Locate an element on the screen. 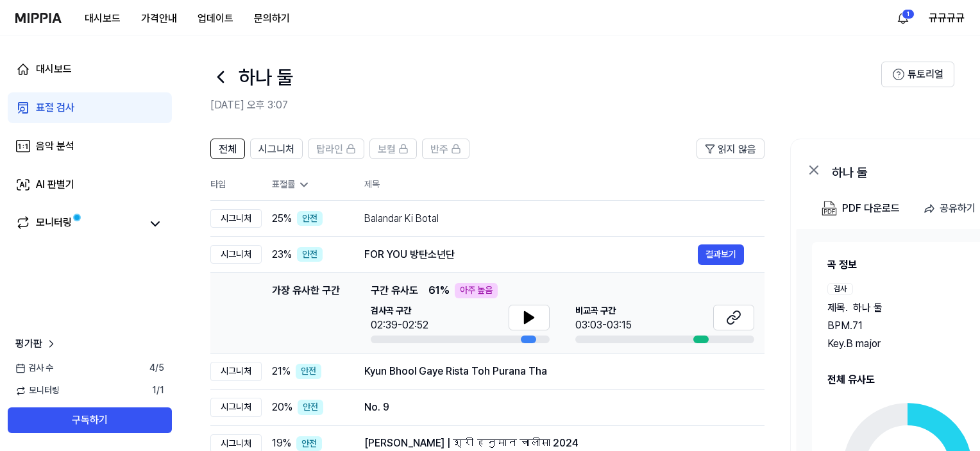 This screenshot has width=980, height=451. div: 공유하기 is located at coordinates (957, 208).